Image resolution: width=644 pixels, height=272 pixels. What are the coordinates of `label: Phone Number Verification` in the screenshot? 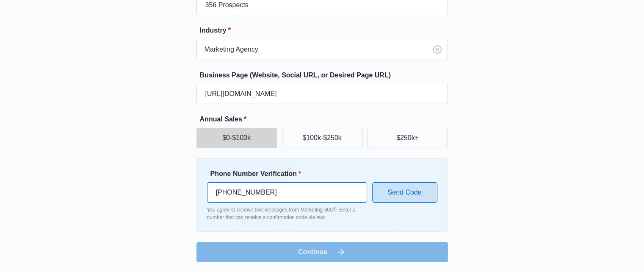 It's located at (290, 174).